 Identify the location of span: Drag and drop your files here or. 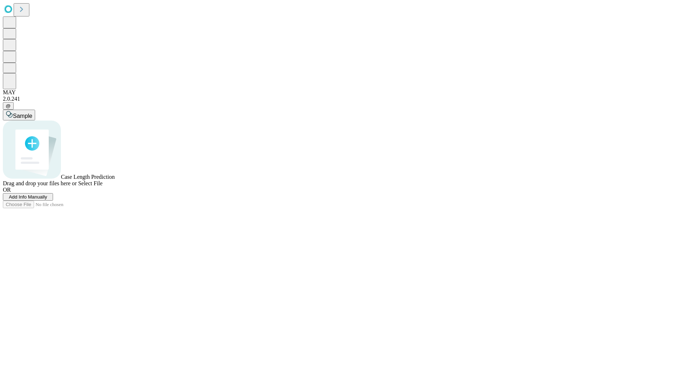
(40, 183).